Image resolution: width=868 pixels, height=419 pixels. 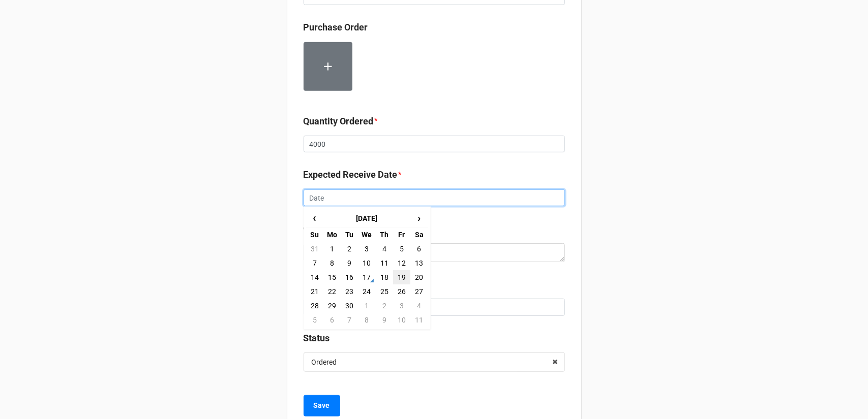 I want to click on td: 15, so click(x=332, y=278).